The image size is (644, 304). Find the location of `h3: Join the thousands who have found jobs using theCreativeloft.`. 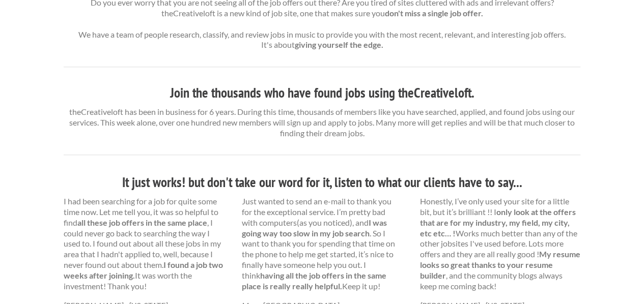

h3: Join the thousands who have found jobs using theCreativeloft. is located at coordinates (322, 93).